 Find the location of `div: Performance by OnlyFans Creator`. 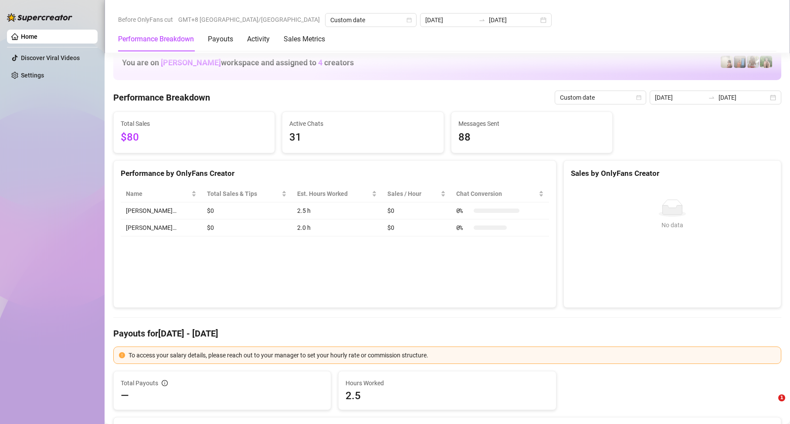

div: Performance by OnlyFans Creator is located at coordinates (334, 173).